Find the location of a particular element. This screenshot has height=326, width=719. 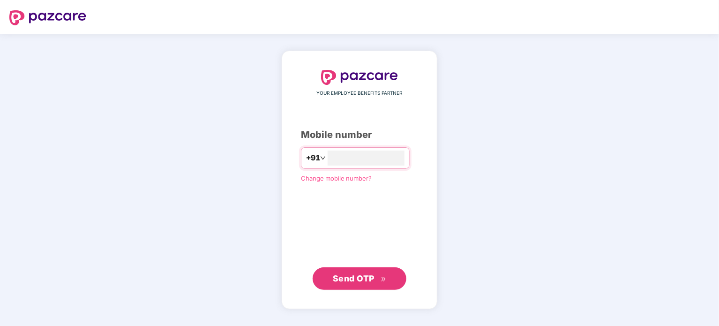

span: Send OTP is located at coordinates (354, 278).